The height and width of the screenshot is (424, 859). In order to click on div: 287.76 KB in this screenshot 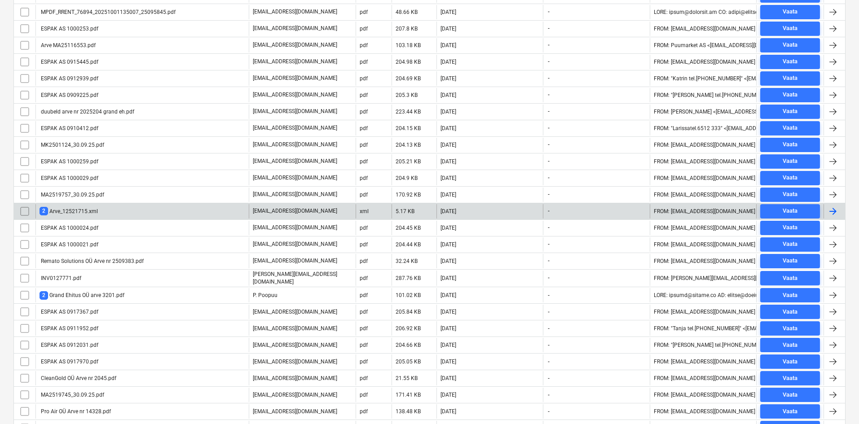, I will do `click(408, 278)`.